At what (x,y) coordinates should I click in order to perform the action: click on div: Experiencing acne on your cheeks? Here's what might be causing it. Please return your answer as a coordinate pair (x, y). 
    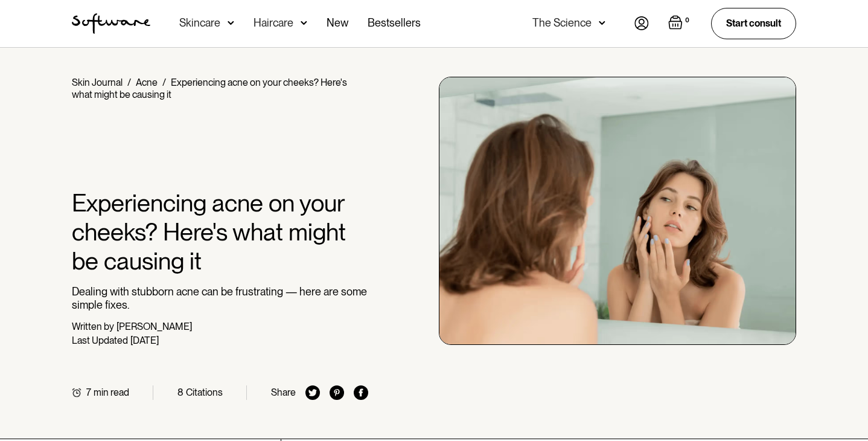
    Looking at the image, I should click on (209, 88).